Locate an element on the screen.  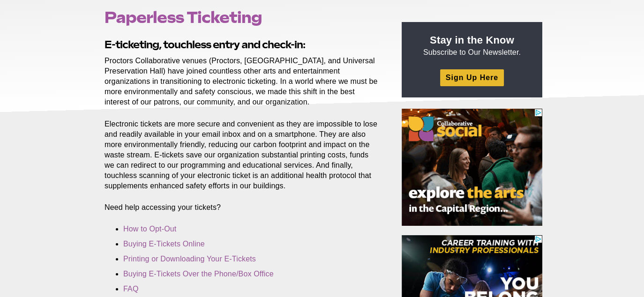
a: Buying E-Tickets Over the Phone/Box Office is located at coordinates (198, 273).